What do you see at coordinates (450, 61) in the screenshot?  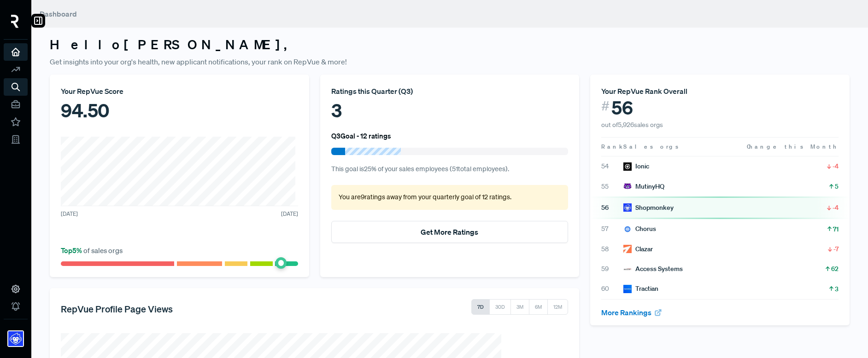 I see `p: Get insights into your org's health, new applicant notifications, your rank on RepVue & more!` at bounding box center [450, 61].